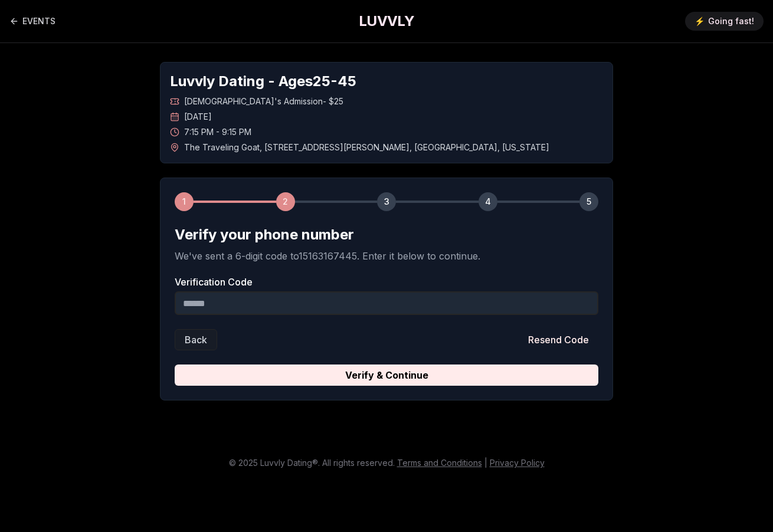 The height and width of the screenshot is (532, 773). I want to click on p: We've sent a 6-digit code to 15163167445 . Enter it below to continue., so click(386, 256).